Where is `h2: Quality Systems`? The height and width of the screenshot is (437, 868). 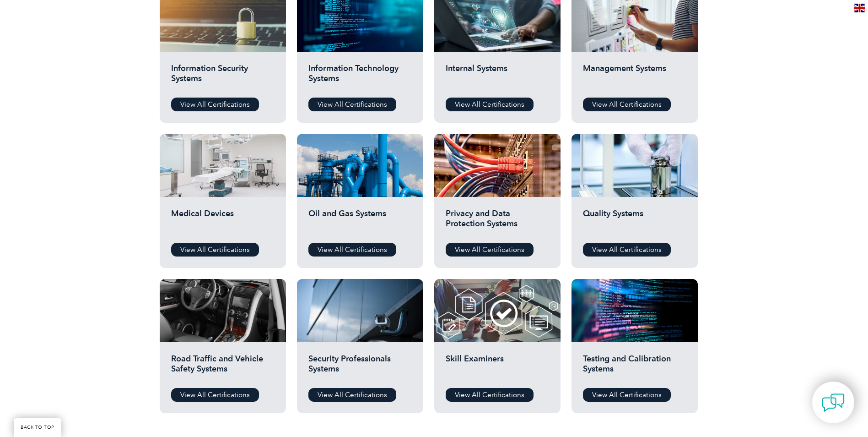 h2: Quality Systems is located at coordinates (634, 222).